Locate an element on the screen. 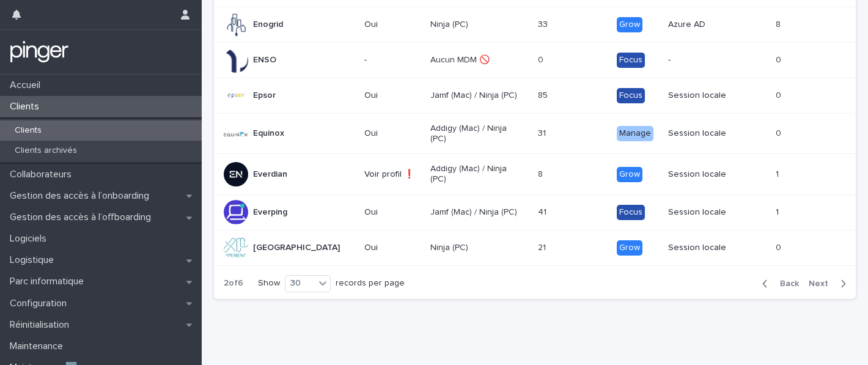 The height and width of the screenshot is (365, 868). p: Azure AD is located at coordinates (712, 25).